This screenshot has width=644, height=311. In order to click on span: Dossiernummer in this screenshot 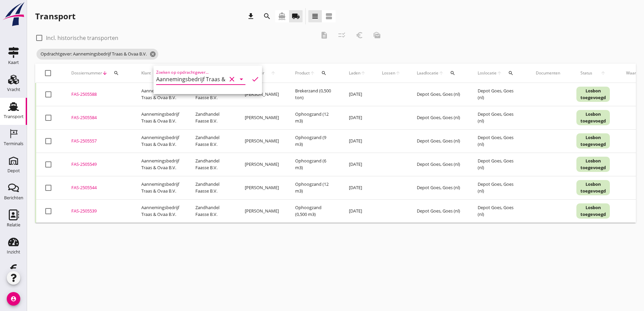, I will do `click(86, 73)`.